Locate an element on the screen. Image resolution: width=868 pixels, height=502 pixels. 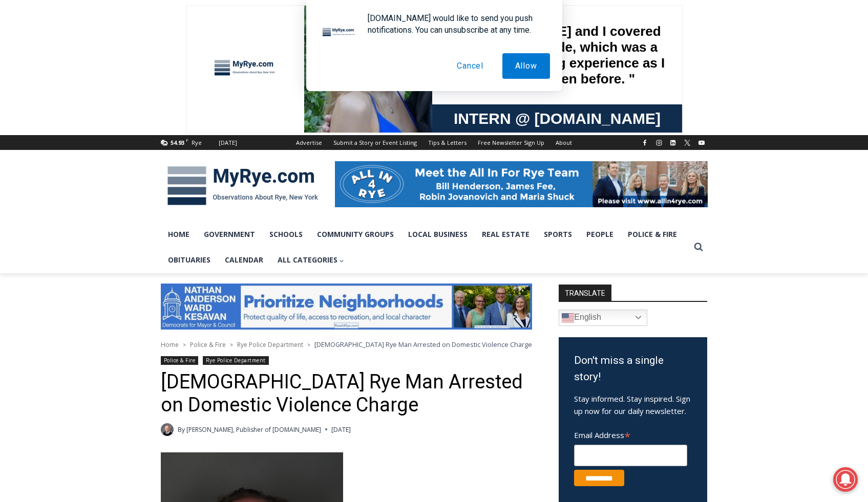
span: F is located at coordinates (187, 140).